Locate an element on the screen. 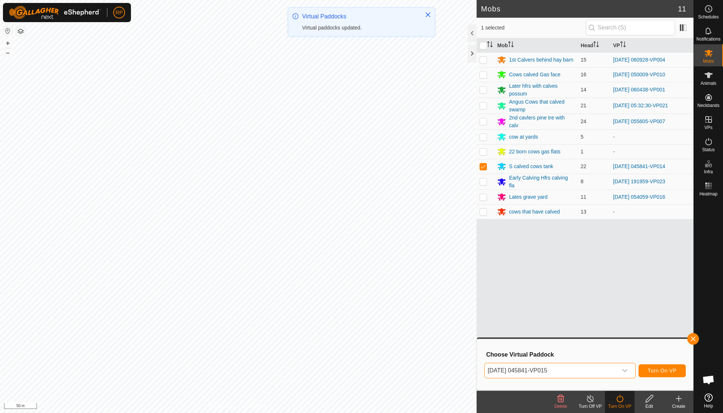 Image resolution: width=723 pixels, height=413 pixels. span: 24 is located at coordinates (584, 121).